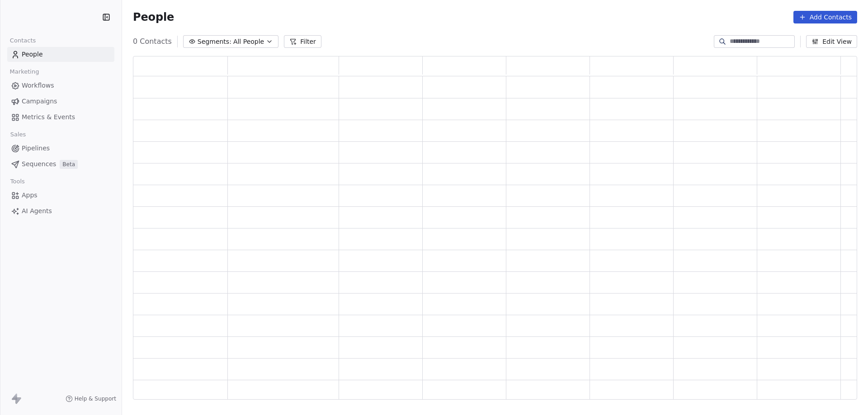  What do you see at coordinates (17, 181) in the screenshot?
I see `span: Tools` at bounding box center [17, 181].